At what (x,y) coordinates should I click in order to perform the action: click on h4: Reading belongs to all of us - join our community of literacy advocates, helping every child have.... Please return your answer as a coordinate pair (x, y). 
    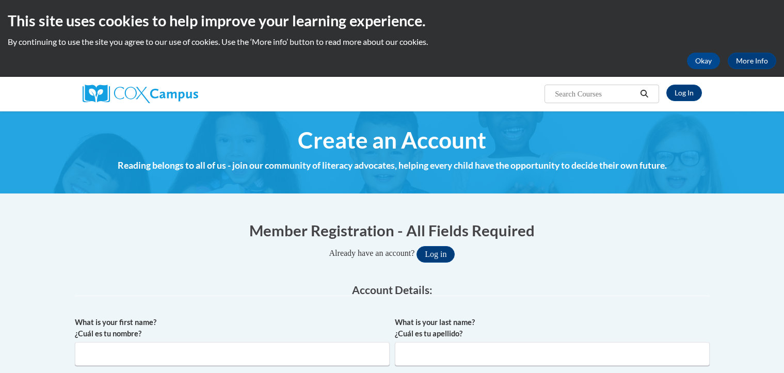
    Looking at the image, I should click on (392, 166).